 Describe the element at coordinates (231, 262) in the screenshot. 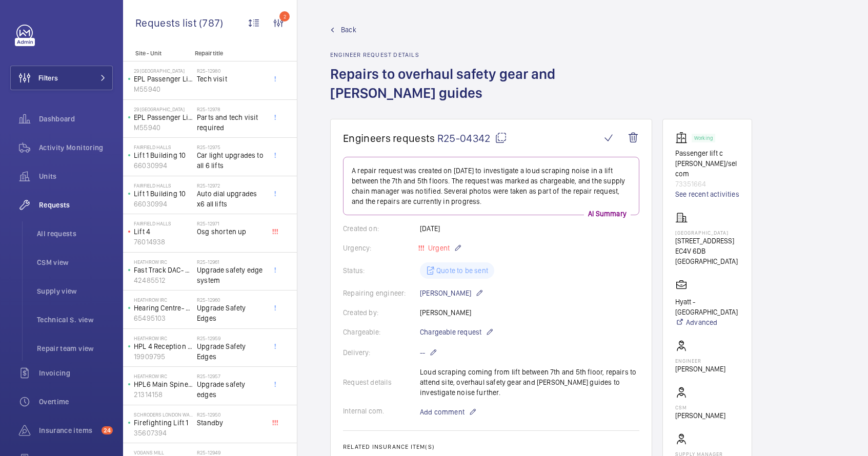

I see `h2: R25-12961` at that location.